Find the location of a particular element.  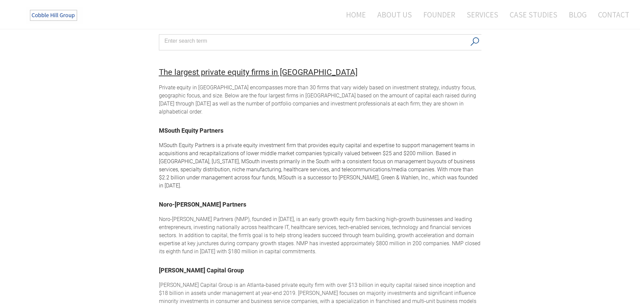

input: Search input is located at coordinates (316, 41).